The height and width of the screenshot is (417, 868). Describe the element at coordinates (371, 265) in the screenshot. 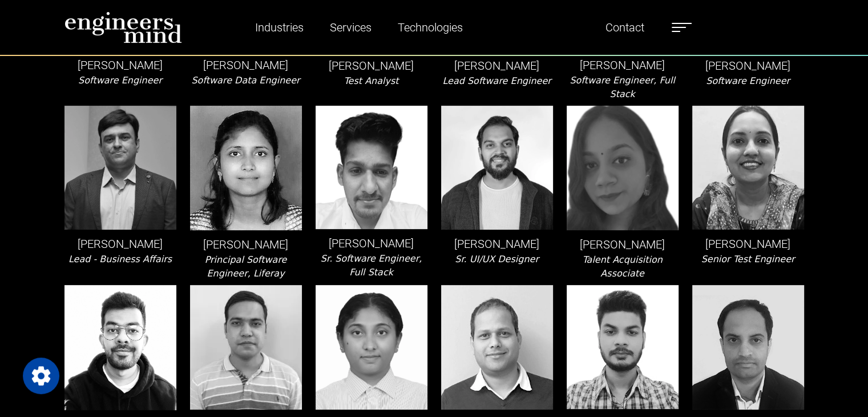

I see `i: Sr. Software Engineer, Full Stack` at that location.